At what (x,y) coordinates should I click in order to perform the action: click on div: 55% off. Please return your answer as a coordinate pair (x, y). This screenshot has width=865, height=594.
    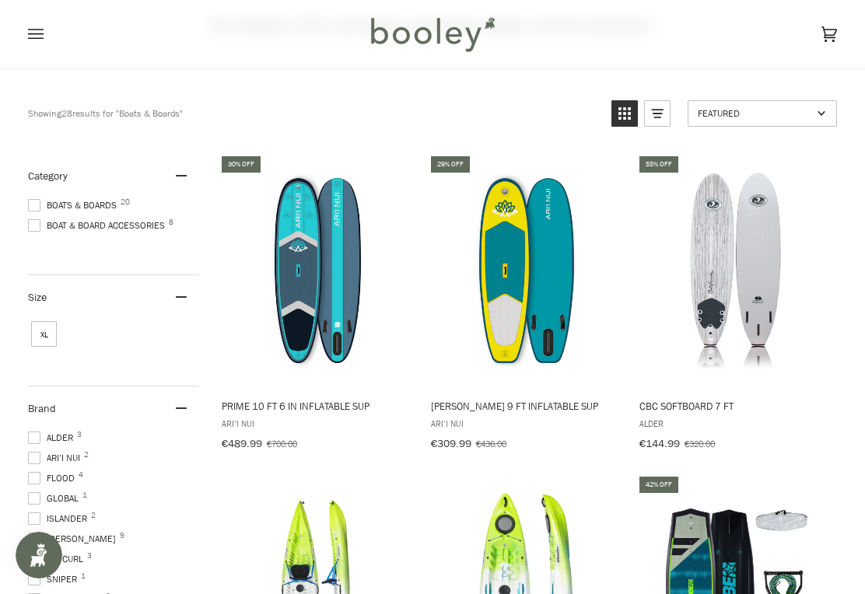
    Looking at the image, I should click on (659, 164).